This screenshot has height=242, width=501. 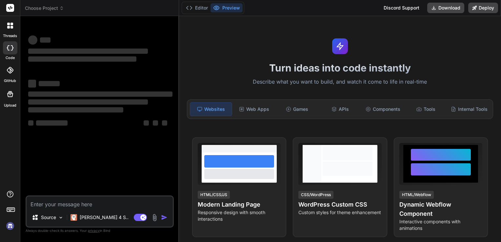 What do you see at coordinates (446, 8) in the screenshot?
I see `button: Download` at bounding box center [446, 8].